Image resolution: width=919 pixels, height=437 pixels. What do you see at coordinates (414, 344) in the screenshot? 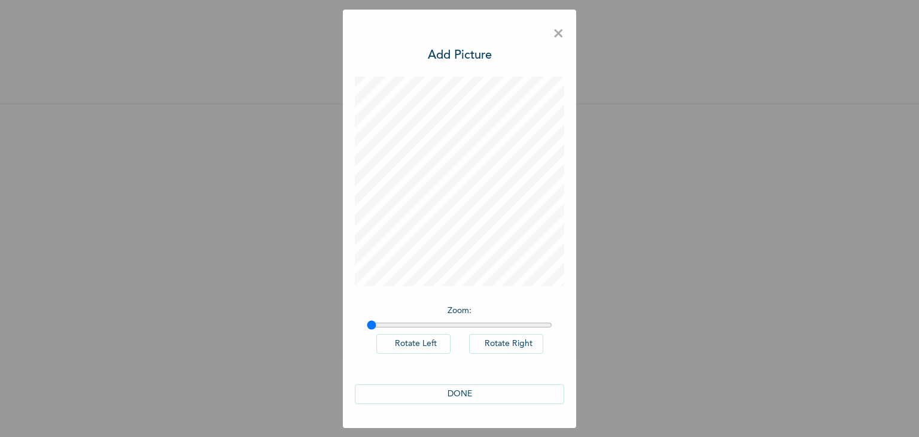
I see `button: Rotate Left` at bounding box center [414, 344].